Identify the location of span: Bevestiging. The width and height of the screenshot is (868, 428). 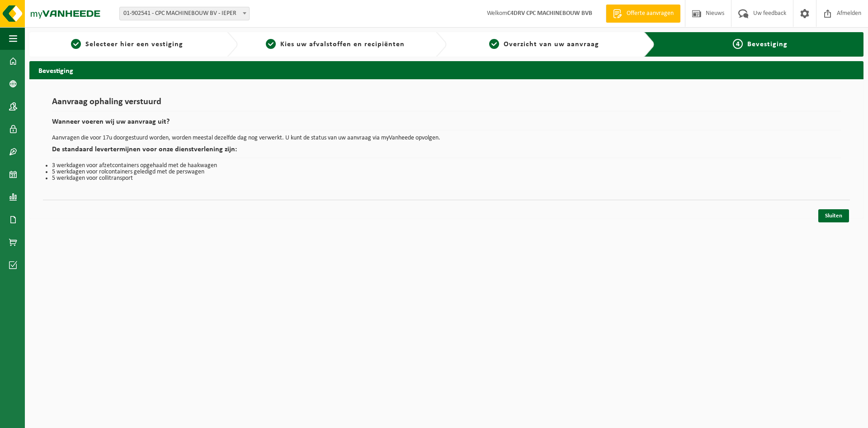
(767, 44).